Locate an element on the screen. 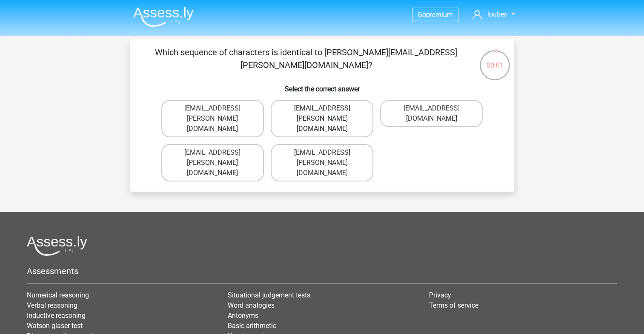 This screenshot has height=334, width=644. div: 00:01 is located at coordinates (495, 60).